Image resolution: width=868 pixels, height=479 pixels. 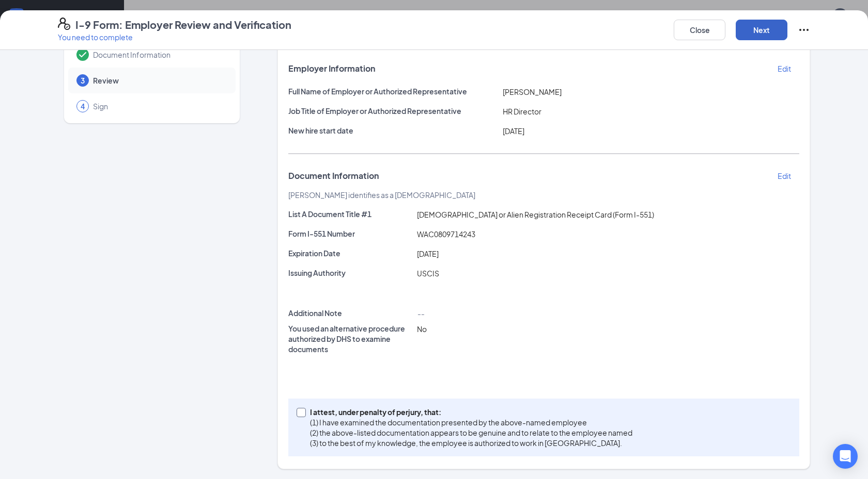 What do you see at coordinates (350, 273) in the screenshot?
I see `p: Issuing Authority` at bounding box center [350, 273].